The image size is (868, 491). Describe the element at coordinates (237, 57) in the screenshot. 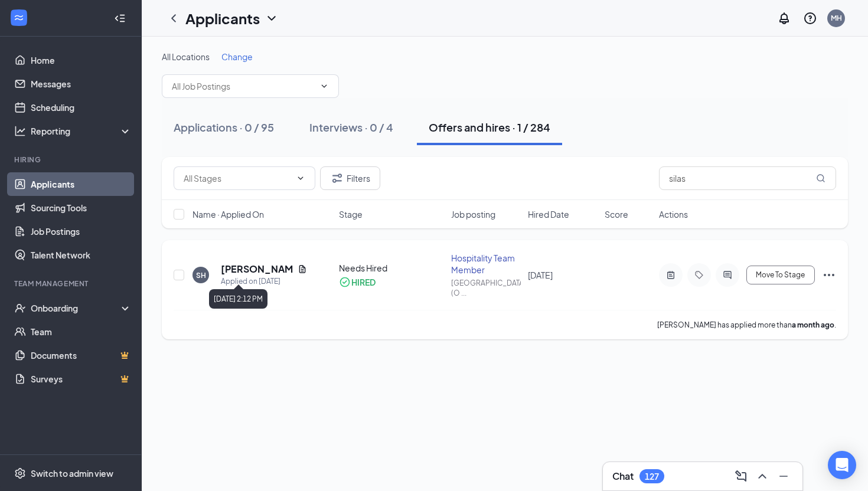

I see `span: Change` at that location.